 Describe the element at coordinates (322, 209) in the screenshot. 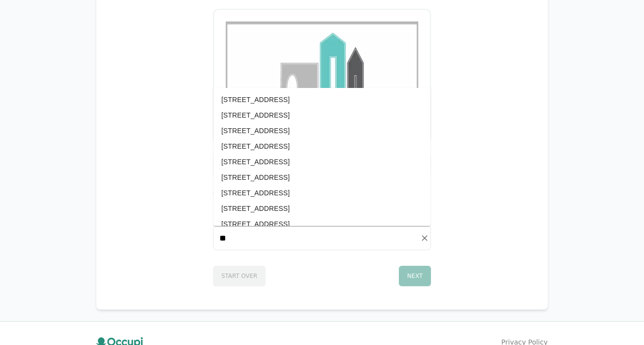

I see `p: Enter the address listed on your lease.` at that location.